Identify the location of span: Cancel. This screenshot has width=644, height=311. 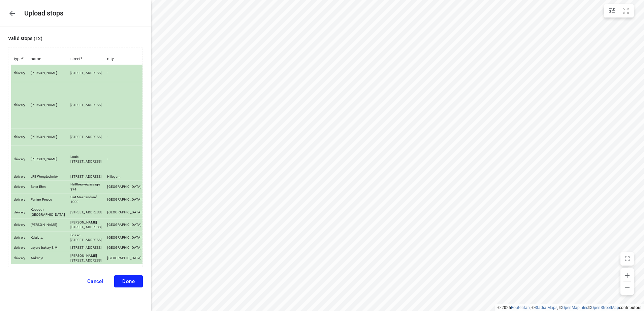
(96, 281).